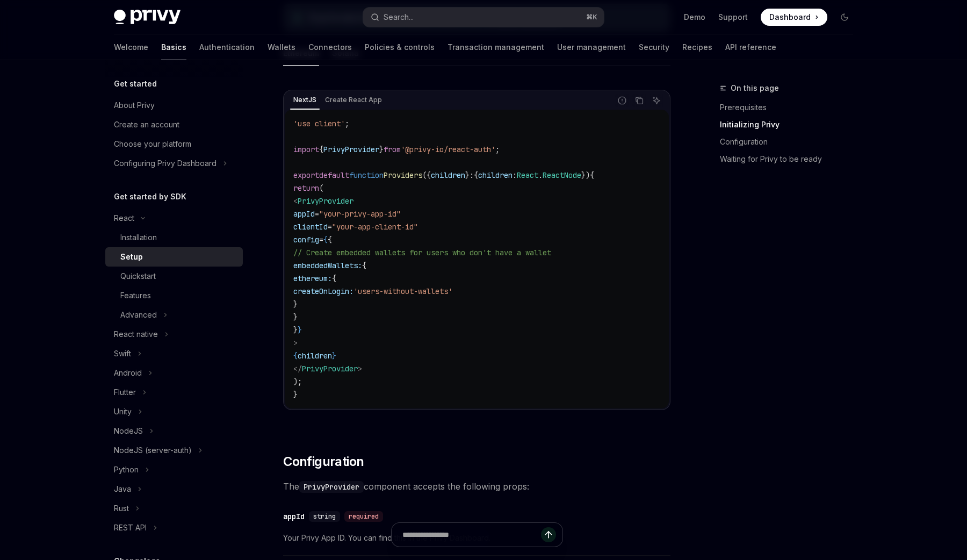 The height and width of the screenshot is (560, 967). What do you see at coordinates (697, 47) in the screenshot?
I see `a: Recipes` at bounding box center [697, 47].